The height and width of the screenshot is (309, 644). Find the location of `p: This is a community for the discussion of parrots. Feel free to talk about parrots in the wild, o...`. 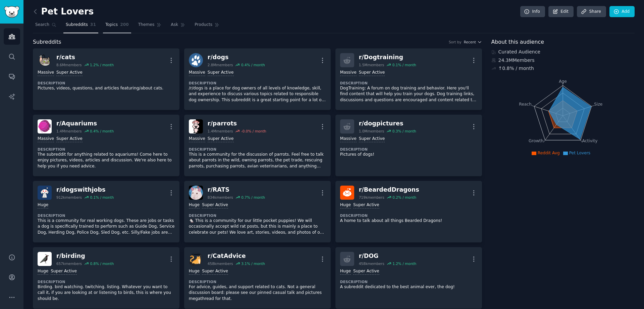

p: This is a community for the discussion of parrots. Feel free to talk about parrots in the wild, o... is located at coordinates (257, 160).